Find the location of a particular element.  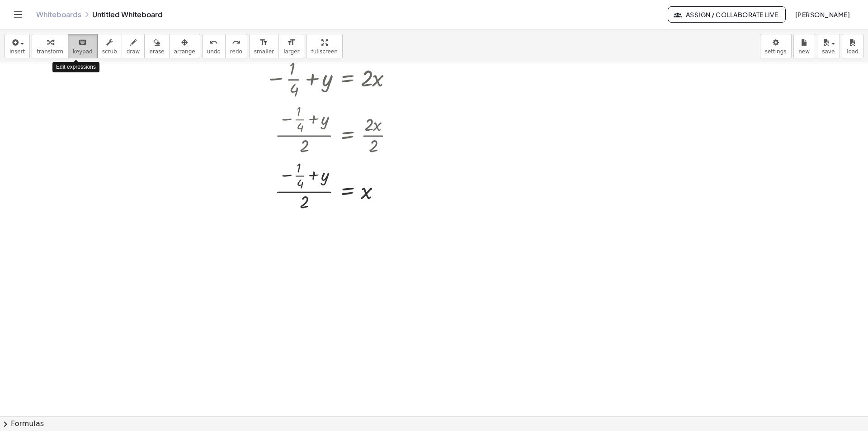

button: draw is located at coordinates (133, 46).